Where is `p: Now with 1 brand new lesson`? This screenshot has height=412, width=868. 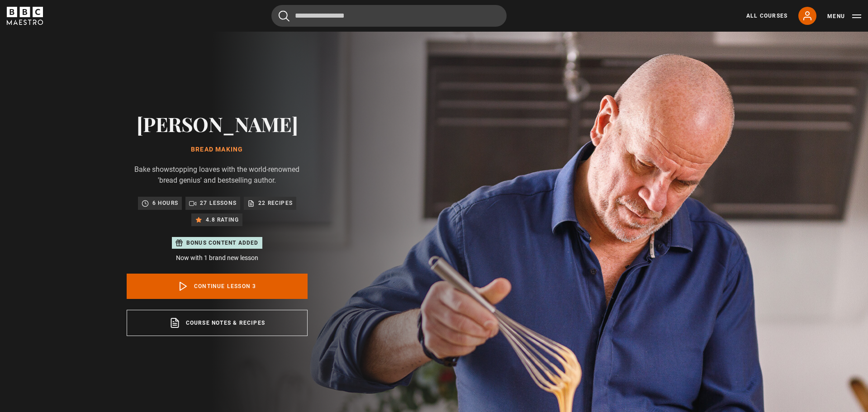
p: Now with 1 brand new lesson is located at coordinates (217, 258).